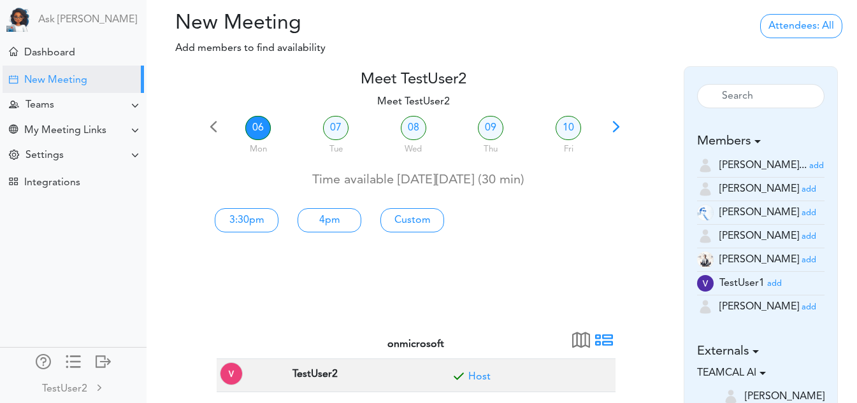 The height and width of the screenshot is (403, 857). Describe the element at coordinates (742, 284) in the screenshot. I see `span: TestUser1` at that location.